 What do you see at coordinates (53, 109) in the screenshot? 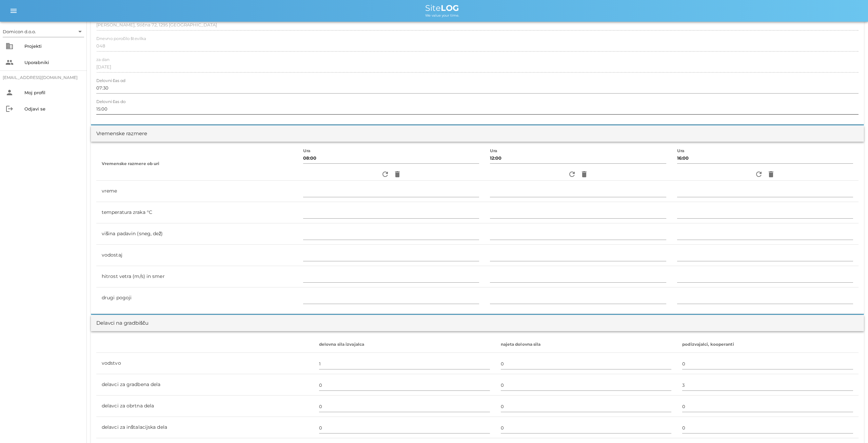
I see `div: Odjavi se` at bounding box center [53, 109].